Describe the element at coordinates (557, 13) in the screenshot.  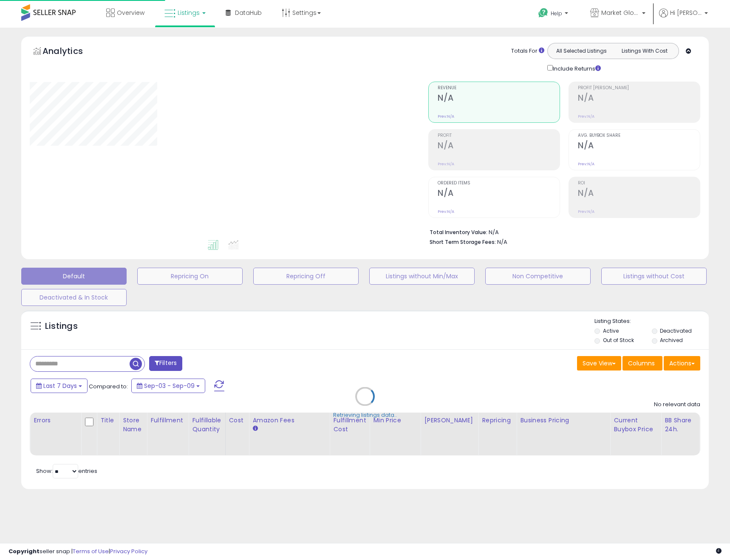
I see `span: Help` at that location.